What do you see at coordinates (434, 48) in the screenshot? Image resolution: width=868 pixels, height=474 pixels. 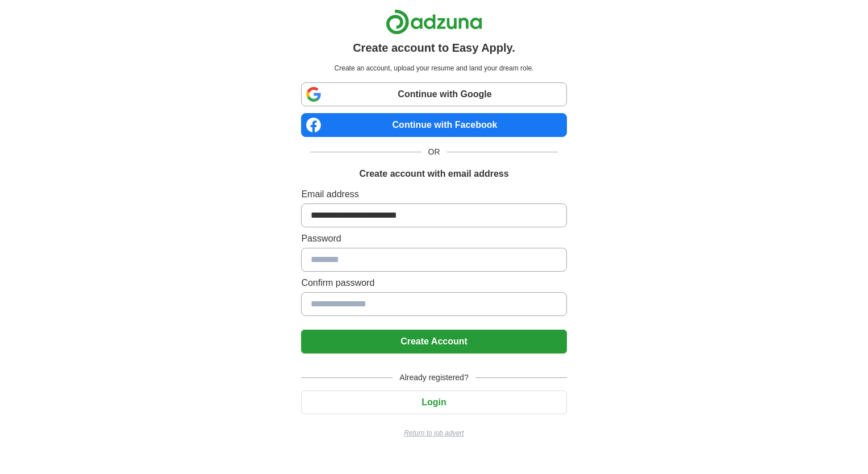 I see `h1: Create account to Easy Apply.` at bounding box center [434, 48].